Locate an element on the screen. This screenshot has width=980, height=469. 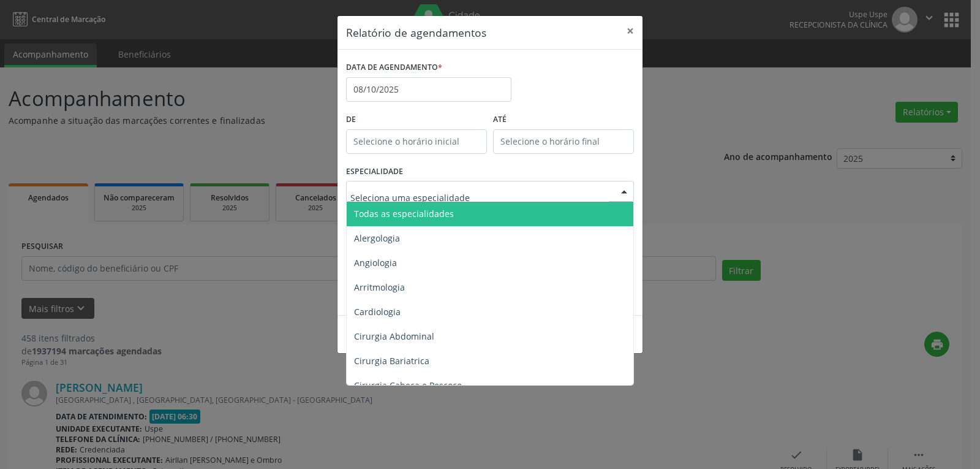
span: Alergologia is located at coordinates (376, 238).